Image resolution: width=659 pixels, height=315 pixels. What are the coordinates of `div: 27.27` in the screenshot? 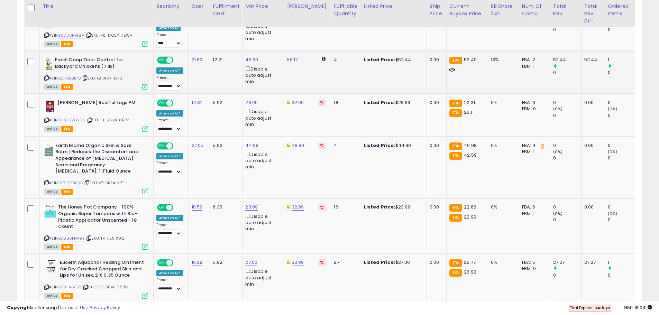 It's located at (567, 262).